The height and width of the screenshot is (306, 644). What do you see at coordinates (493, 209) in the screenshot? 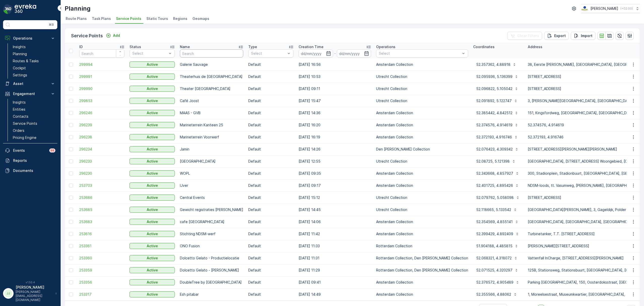
I see `p: 52.118665, 5.133542` at bounding box center [493, 209].